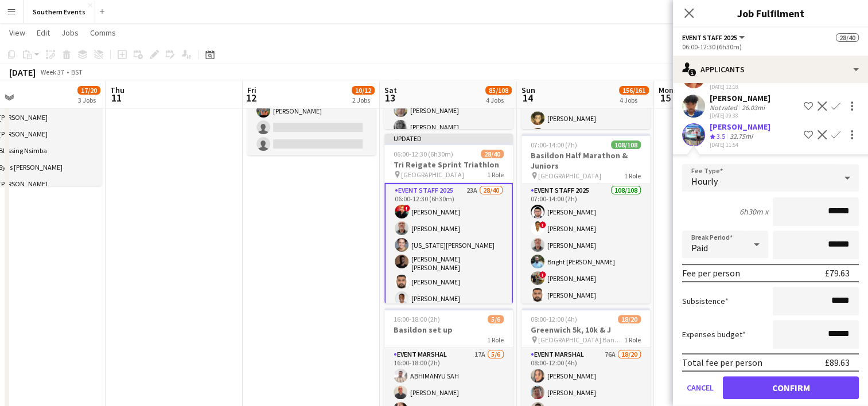  What do you see at coordinates (666, 90) in the screenshot?
I see `span: Mon` at bounding box center [666, 90].